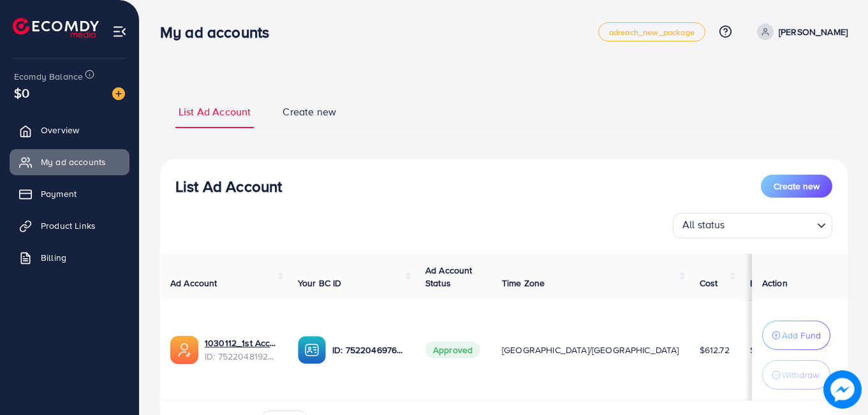 This screenshot has height=415, width=868. Describe the element at coordinates (241, 357) in the screenshot. I see `span: ID: 7522048192293355537` at that location.